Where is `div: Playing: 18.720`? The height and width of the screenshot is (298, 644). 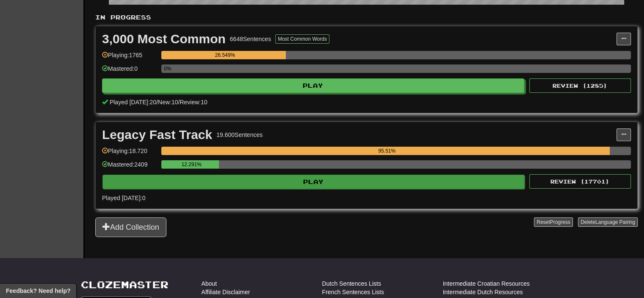
div: Playing: 18.720 is located at coordinates (129, 153).